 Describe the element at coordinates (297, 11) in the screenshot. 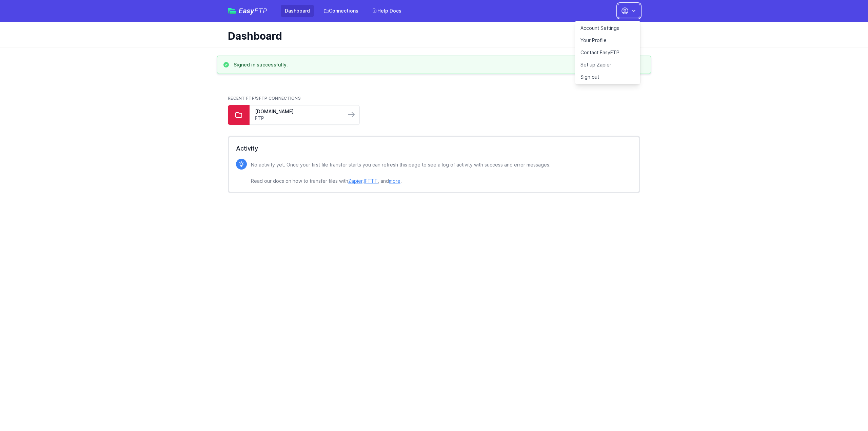

I see `a: Dashboard` at that location.